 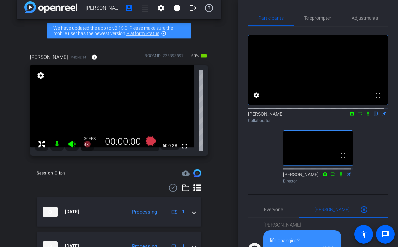 What do you see at coordinates (318, 181) in the screenshot?
I see `div: Director` at bounding box center [318, 181].